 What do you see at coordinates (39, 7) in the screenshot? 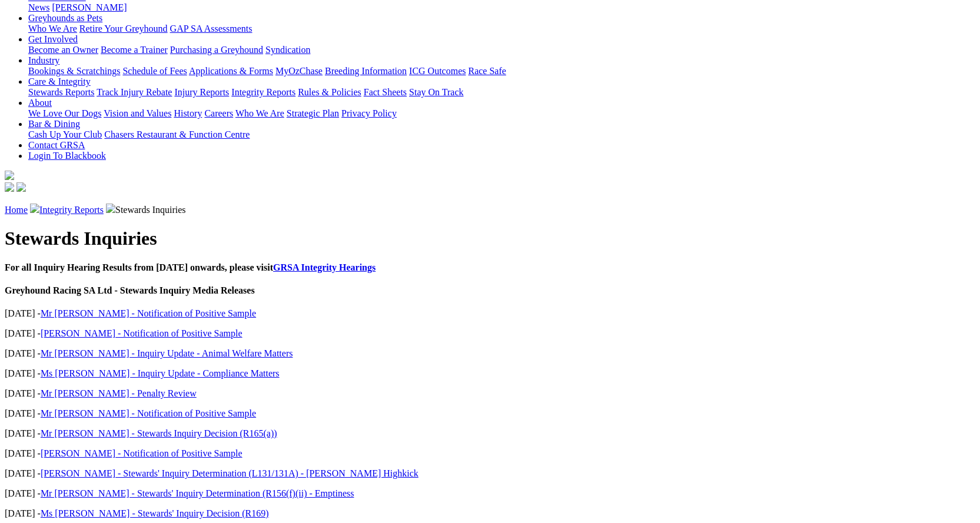
I see `a: News` at bounding box center [39, 7].